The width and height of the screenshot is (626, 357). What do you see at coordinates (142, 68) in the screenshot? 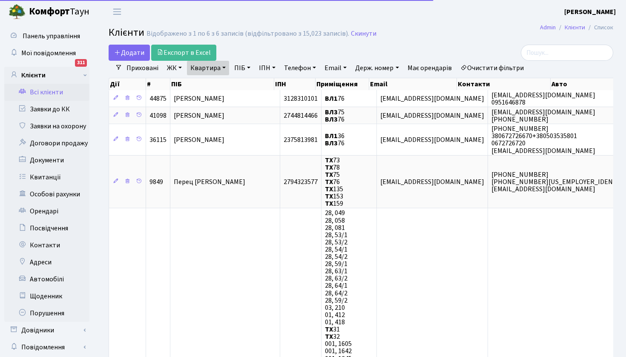
I see `a: Приховані` at bounding box center [142, 68].